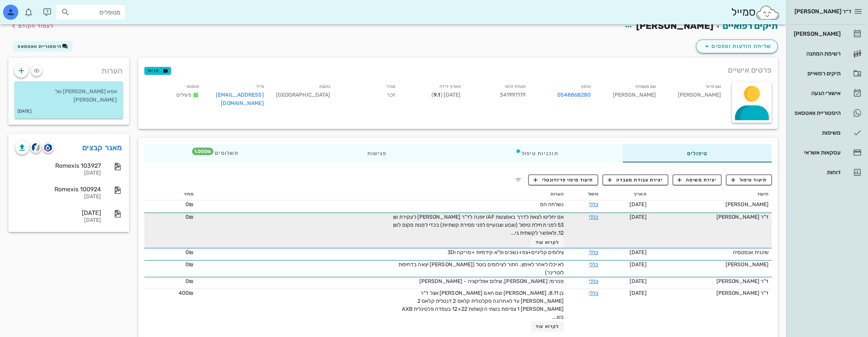  What do you see at coordinates (69, 69) in the screenshot?
I see `div: הערות` at bounding box center [69, 69].